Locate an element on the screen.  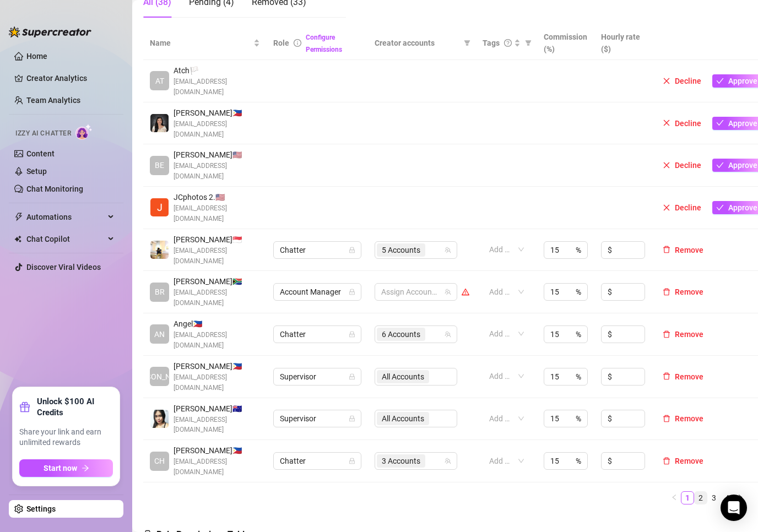
span: 6 Accounts is located at coordinates (401, 334).